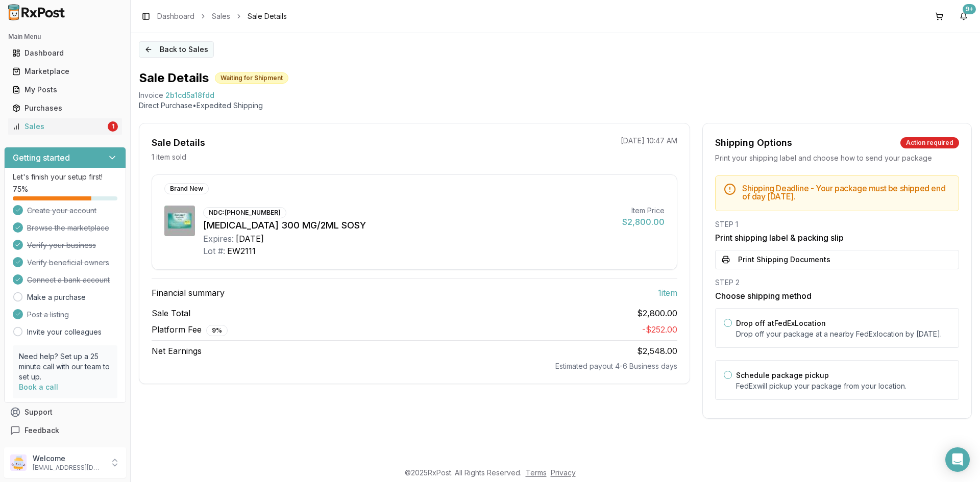  What do you see at coordinates (174, 78) in the screenshot?
I see `h1: Sale Details` at bounding box center [174, 78].